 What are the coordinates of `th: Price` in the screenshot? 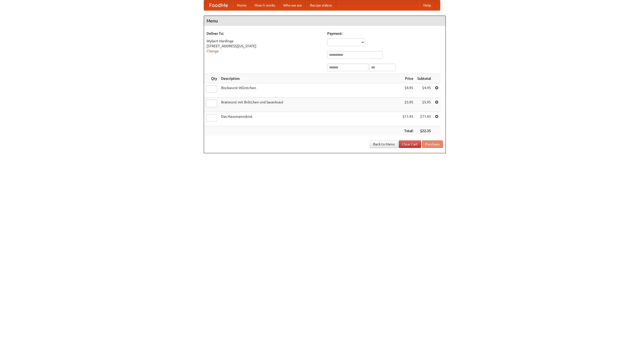 It's located at (408, 78).